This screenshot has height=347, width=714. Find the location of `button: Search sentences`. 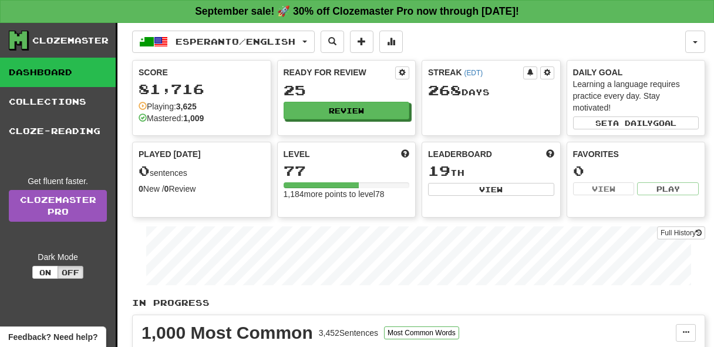

button: Search sentences is located at coordinates (333, 42).